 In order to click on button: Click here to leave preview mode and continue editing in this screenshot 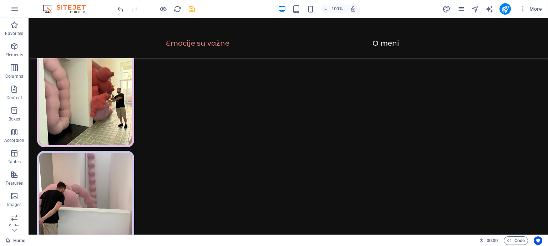, I will do `click(163, 9)`.